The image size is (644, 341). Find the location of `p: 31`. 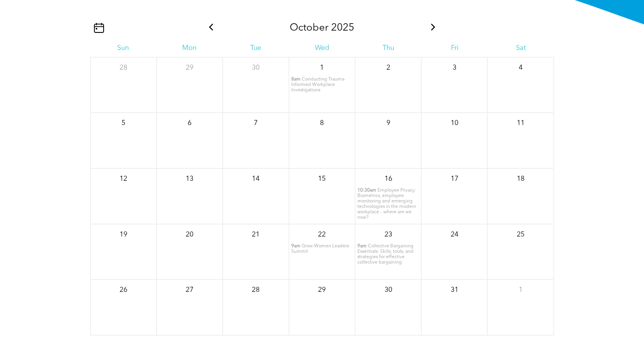

p: 31 is located at coordinates (455, 289).